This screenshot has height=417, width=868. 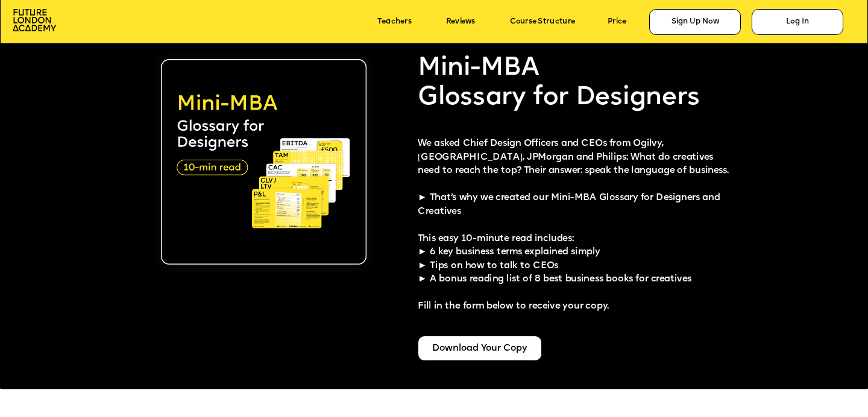 What do you see at coordinates (555, 273) in the screenshot?
I see `span: This easy 10-minute read includes: ► 6 key business terms explained simply ► Tips on how to talk ...` at bounding box center [555, 273].